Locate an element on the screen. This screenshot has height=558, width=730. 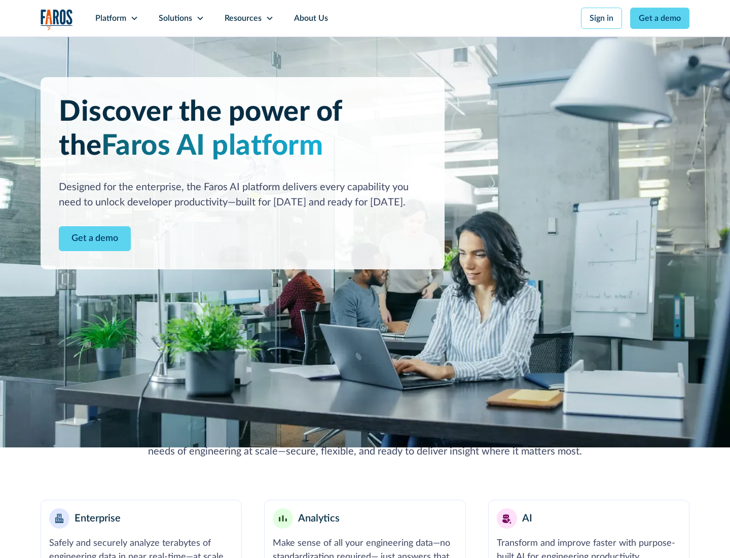
img: Logo of the analytics and reporting company Faros. is located at coordinates (57, 19).